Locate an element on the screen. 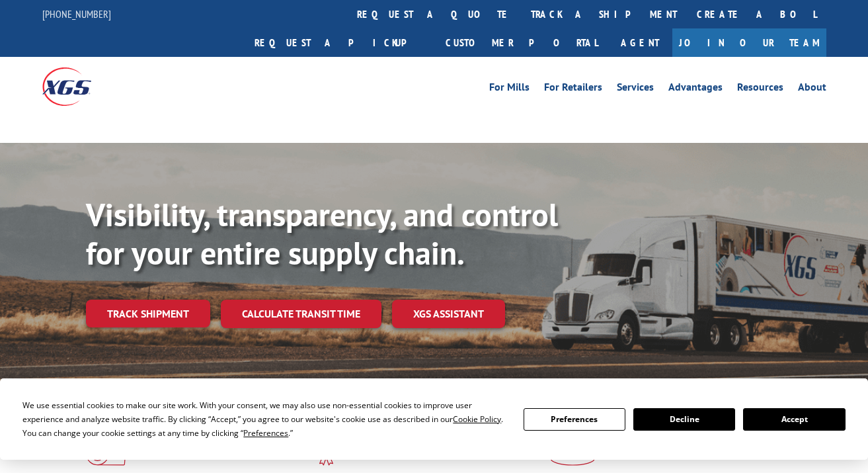 The width and height of the screenshot is (868, 473). a: For Mills is located at coordinates (509, 89).